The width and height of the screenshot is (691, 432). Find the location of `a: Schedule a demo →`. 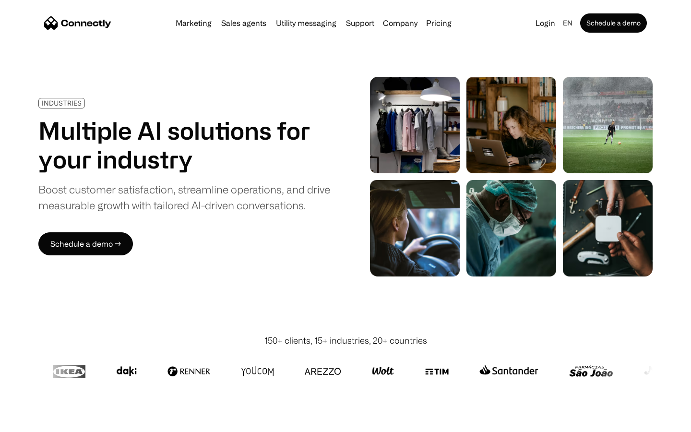

a: Schedule a demo → is located at coordinates (85, 244).